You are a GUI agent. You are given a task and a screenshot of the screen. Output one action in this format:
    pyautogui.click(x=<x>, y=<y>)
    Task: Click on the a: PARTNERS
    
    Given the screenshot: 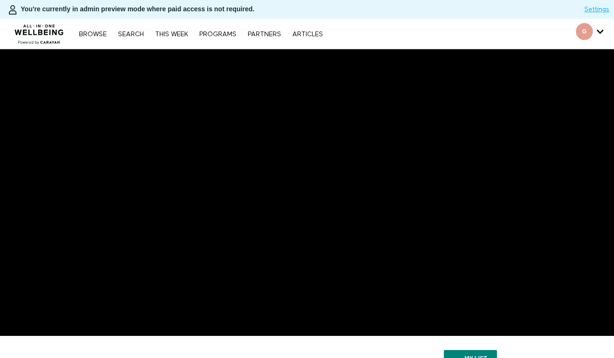 What is the action you would take?
    pyautogui.click(x=264, y=34)
    